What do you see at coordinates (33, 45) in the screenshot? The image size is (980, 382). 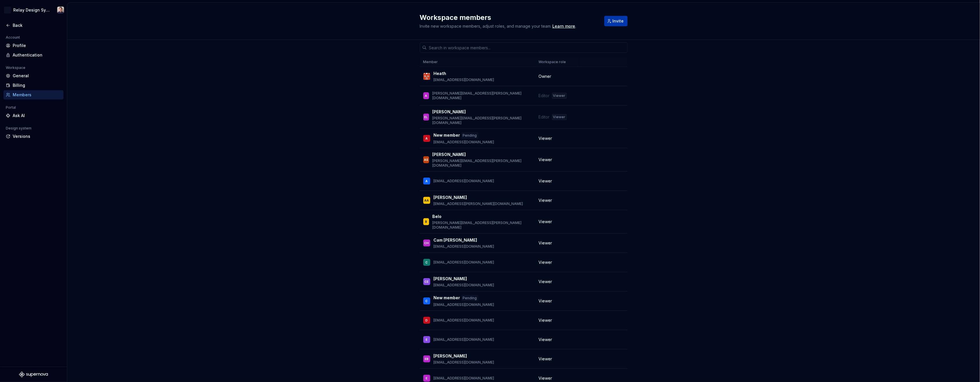 I see `a: Profile` at bounding box center [33, 45].